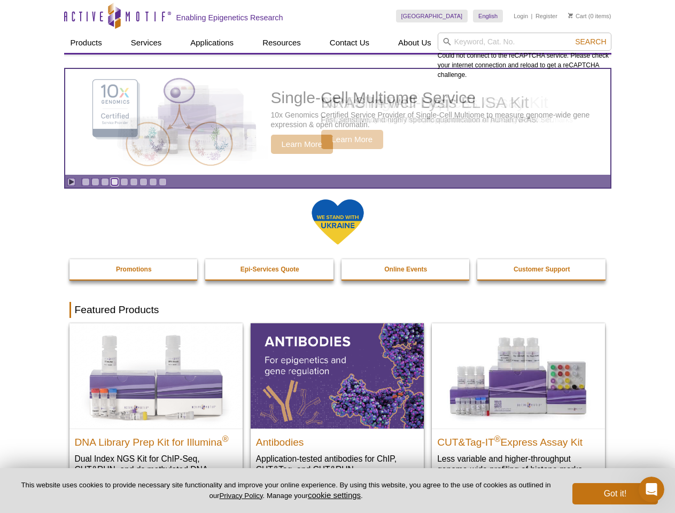 This screenshot has height=513, width=675. I want to click on div: Could not connect to the reCAPTCHA service. Please check your internet connection and reload to g..., so click(524, 56).